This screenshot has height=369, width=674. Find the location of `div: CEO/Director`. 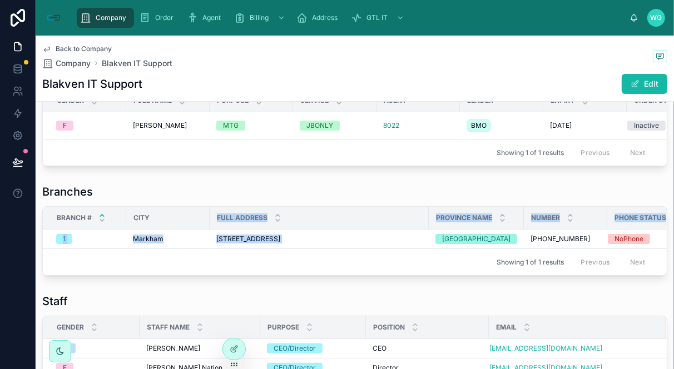

div: CEO/Director is located at coordinates (295, 348).